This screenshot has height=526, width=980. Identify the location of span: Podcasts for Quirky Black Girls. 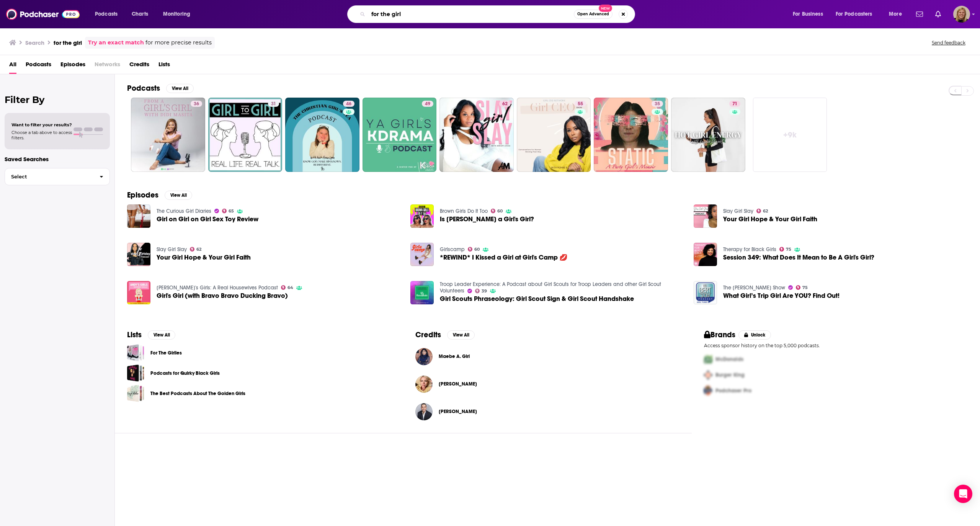
(135, 373).